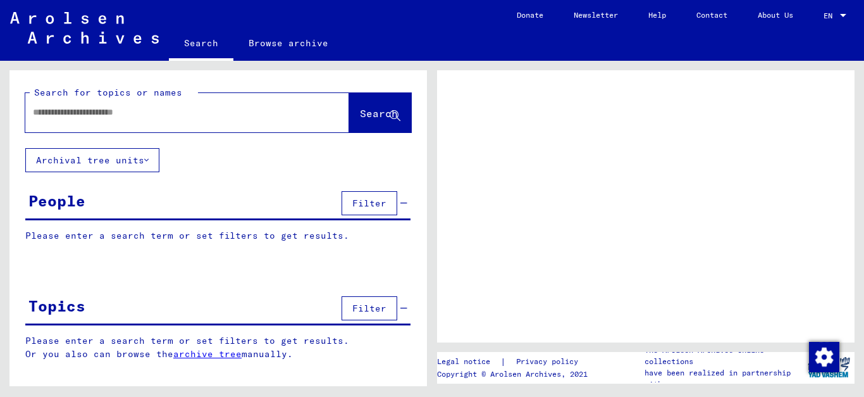  Describe the element at coordinates (201, 44) in the screenshot. I see `a: Search` at that location.